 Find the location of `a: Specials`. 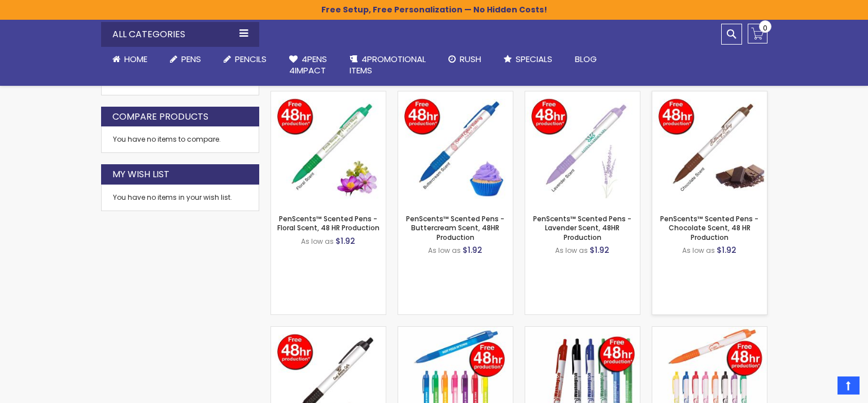

a: Specials is located at coordinates (528, 59).